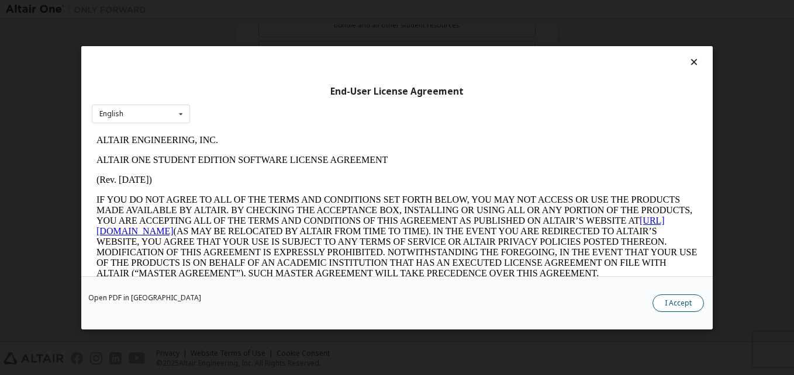 Image resolution: width=794 pixels, height=375 pixels. I want to click on p: ALTAIR ONE STUDENT EDITION SOFTWARE LICENSE AGREEMENT, so click(305, 30).